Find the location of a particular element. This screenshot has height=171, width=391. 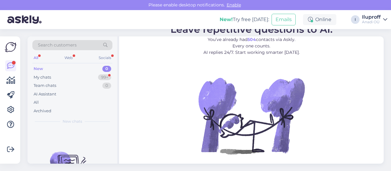

img: Askly Logo is located at coordinates (11, 47).